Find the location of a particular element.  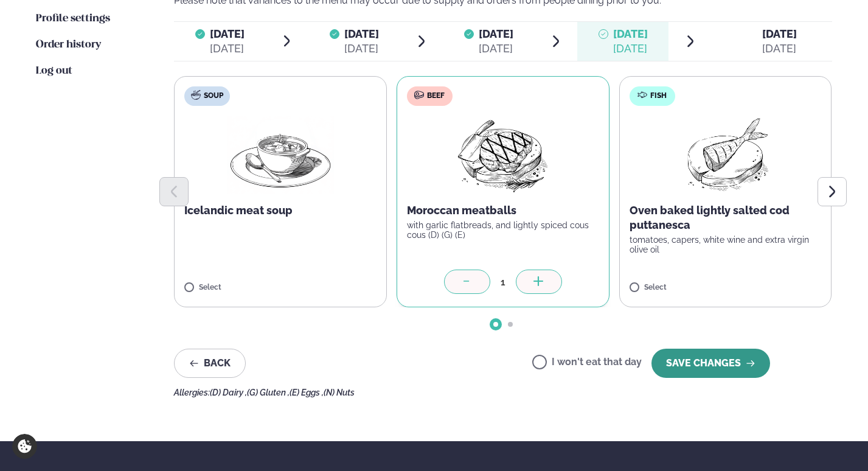

img: Beef-Meat.png is located at coordinates (502, 154).